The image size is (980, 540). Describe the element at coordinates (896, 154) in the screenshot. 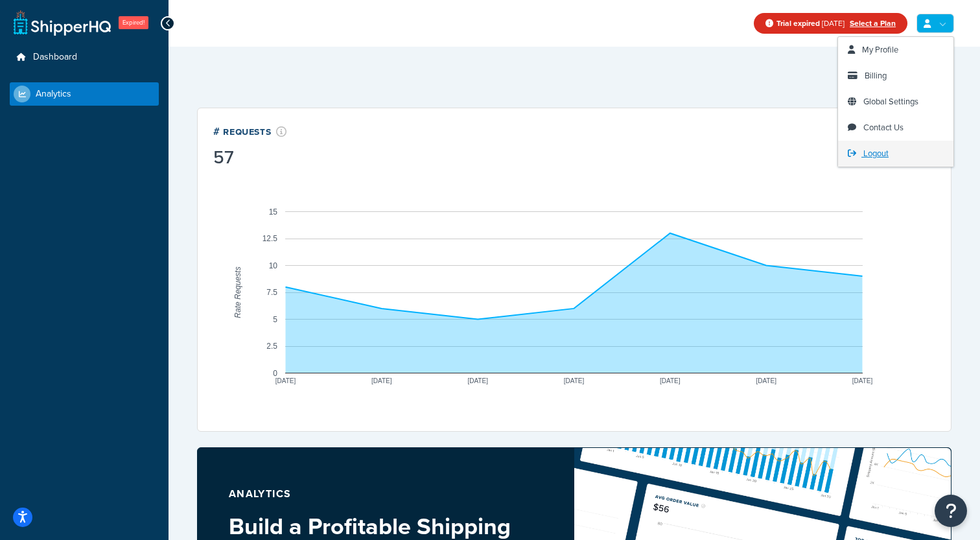

I see `a: Logout` at that location.